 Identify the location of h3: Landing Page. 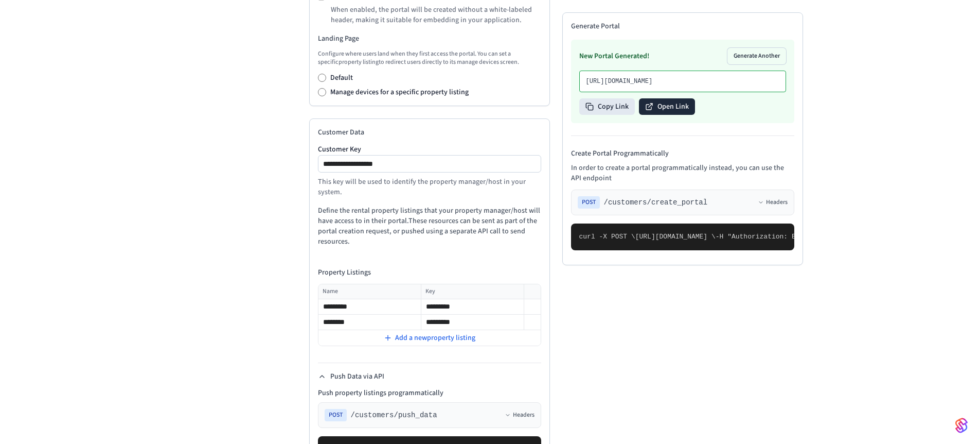
(429, 38).